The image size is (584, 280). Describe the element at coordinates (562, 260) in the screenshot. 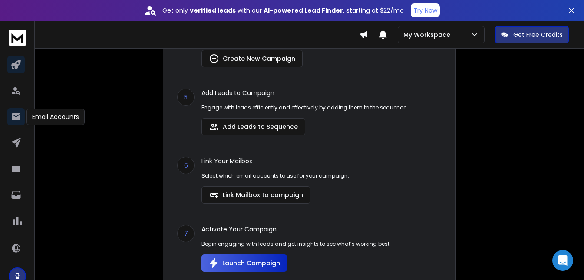

I see `div: Open Intercom Messenger` at that location.